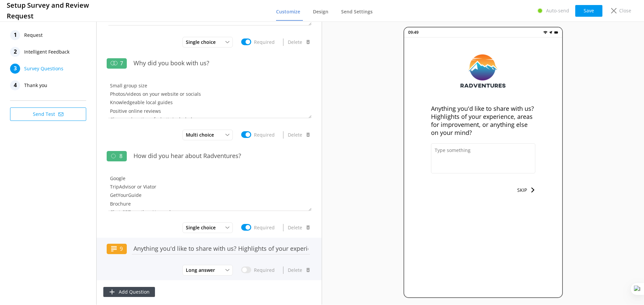 This screenshot has height=305, width=644. What do you see at coordinates (46, 52) in the screenshot?
I see `span: Intelligent Feedback` at bounding box center [46, 52].